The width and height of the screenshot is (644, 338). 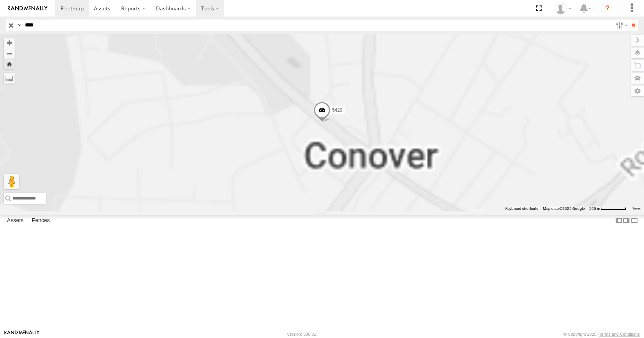 What do you see at coordinates (621, 25) in the screenshot?
I see `label: Search Filter Options` at bounding box center [621, 25].